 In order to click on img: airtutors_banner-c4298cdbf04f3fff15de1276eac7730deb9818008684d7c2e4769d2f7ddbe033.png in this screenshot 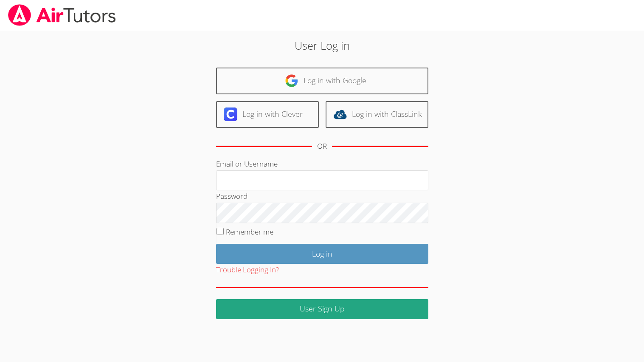, I will do `click(62, 15)`.